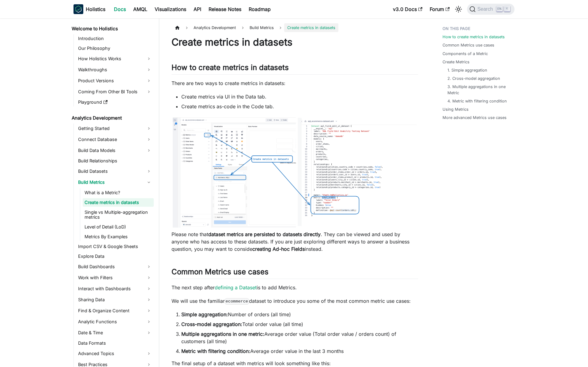 This screenshot has height=367, width=588. Describe the element at coordinates (458, 9) in the screenshot. I see `button: Switch between dark and light mode (currently light mode)` at that location.